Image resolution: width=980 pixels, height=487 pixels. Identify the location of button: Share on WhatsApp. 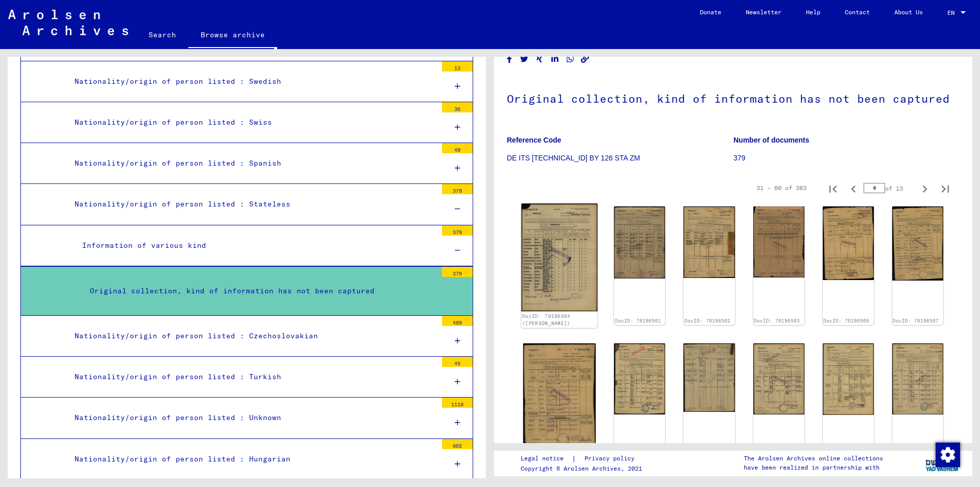
(570, 59).